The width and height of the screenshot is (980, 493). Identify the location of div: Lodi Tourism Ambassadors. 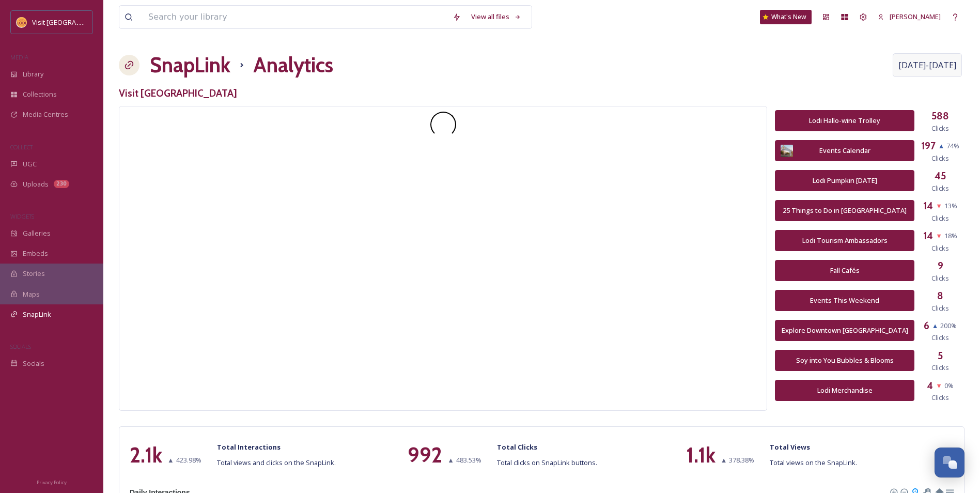
(844, 240).